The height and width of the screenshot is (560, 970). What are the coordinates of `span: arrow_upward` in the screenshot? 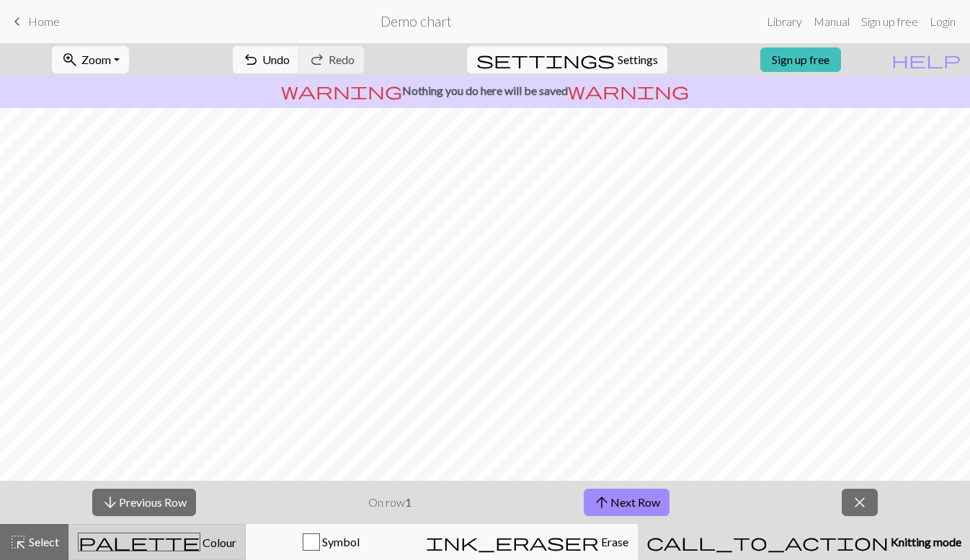 It's located at (602, 503).